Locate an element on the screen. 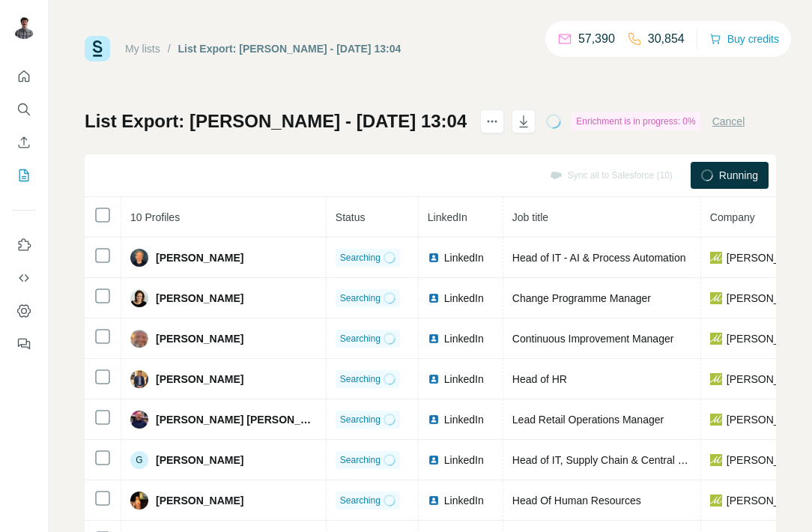  button: Search is located at coordinates (24, 109).